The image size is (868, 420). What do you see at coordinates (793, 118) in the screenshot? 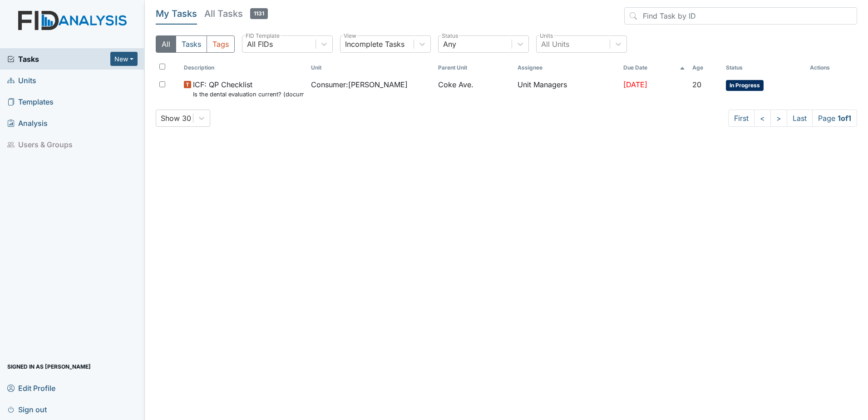
I see `nav: task-pagination` at bounding box center [793, 118].